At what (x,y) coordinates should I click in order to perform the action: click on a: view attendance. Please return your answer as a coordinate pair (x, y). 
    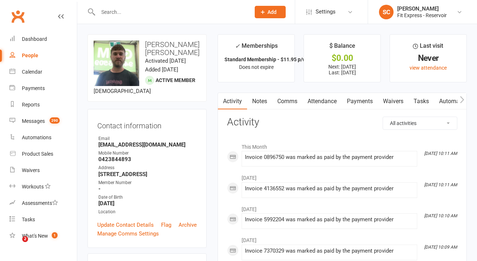
    Looking at the image, I should click on (428, 68).